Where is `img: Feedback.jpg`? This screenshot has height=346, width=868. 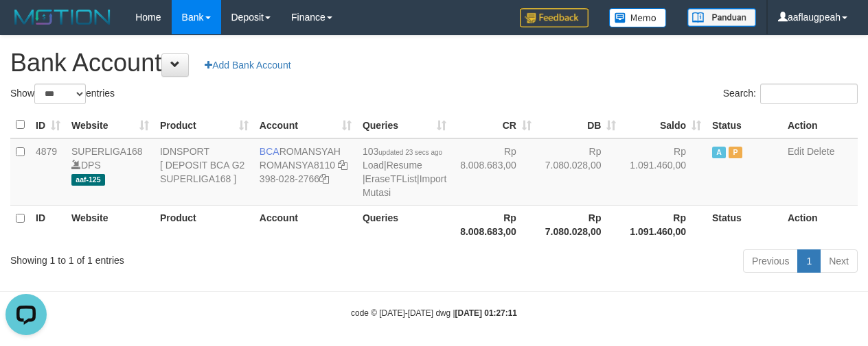 img: Feedback.jpg is located at coordinates (554, 18).